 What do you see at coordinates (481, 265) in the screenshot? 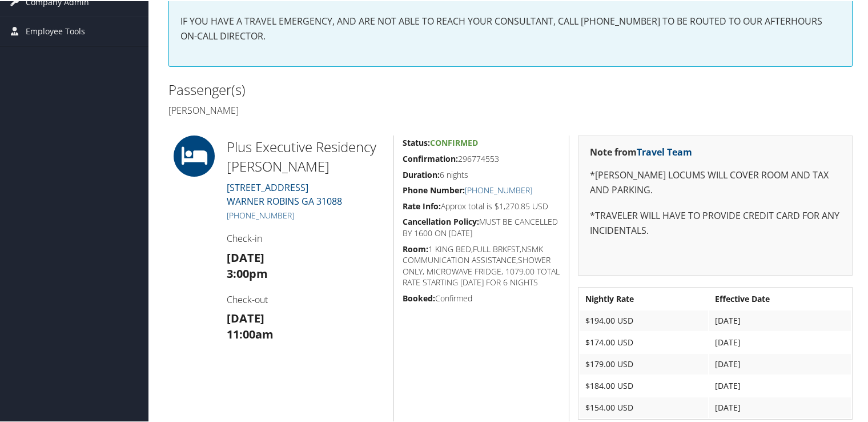
I see `h5: 1 KING BED,FULL BRKFST,NSMK COMMUNICATION ASSISTANCE,SHOWER ONLY, MICROWAVE FRIDGE, 1079.00 TOTAL...` at bounding box center [481, 265].